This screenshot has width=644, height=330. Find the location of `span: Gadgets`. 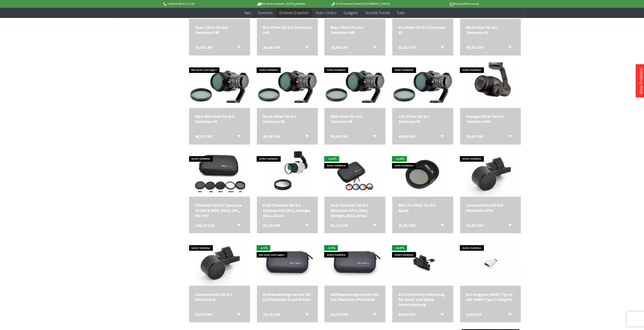

span: Gadgets is located at coordinates (350, 13).